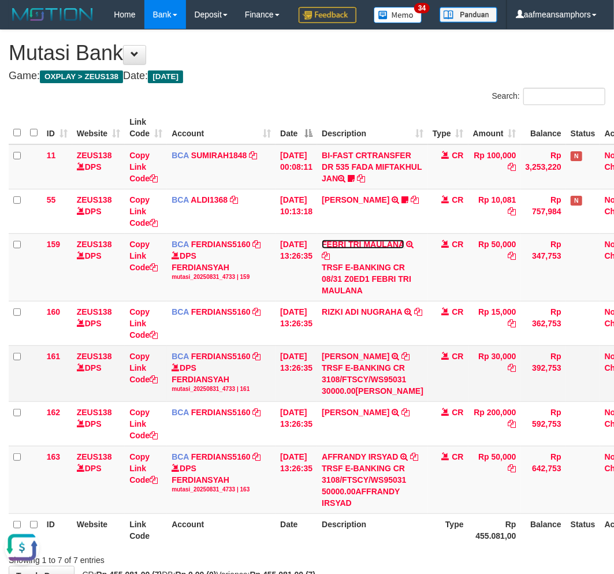  Describe the element at coordinates (495, 323) in the screenshot. I see `td: Rp 15,000` at that location.